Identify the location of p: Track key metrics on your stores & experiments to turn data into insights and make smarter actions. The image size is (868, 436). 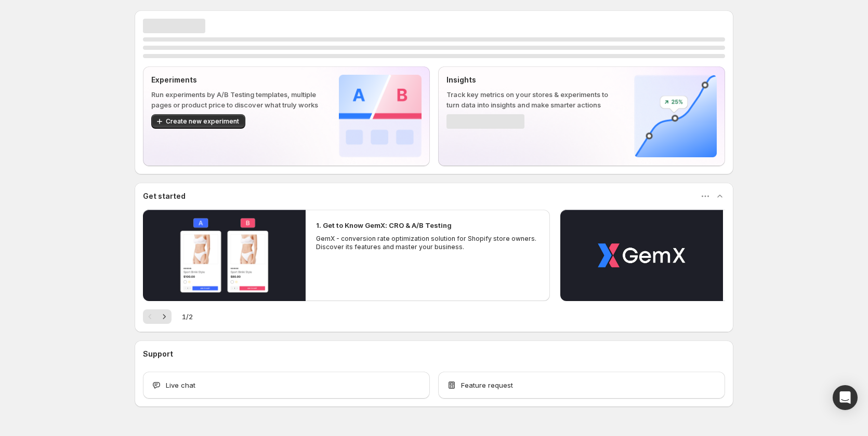
(532, 100).